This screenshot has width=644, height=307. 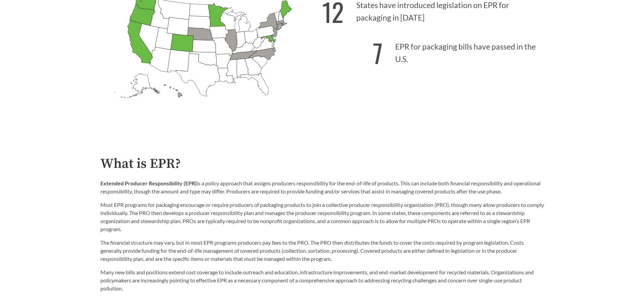 What do you see at coordinates (322, 164) in the screenshot?
I see `h2: What is EPR?` at bounding box center [322, 164].